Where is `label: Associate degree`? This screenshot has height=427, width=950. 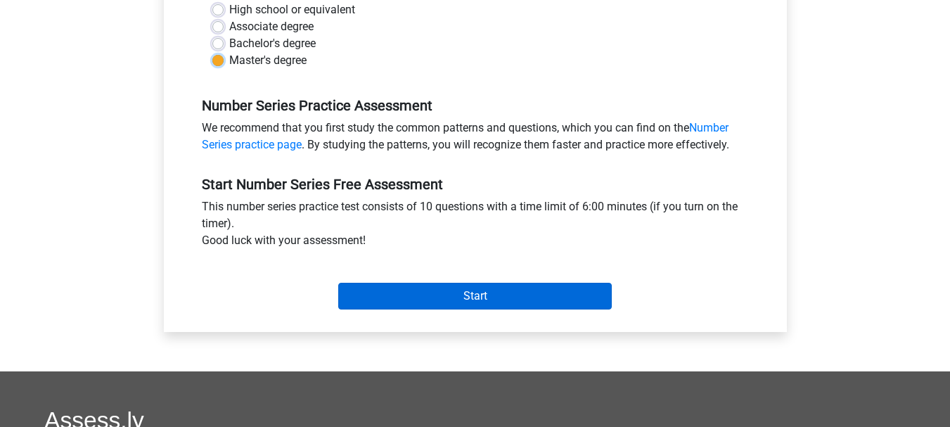 label: Associate degree is located at coordinates (271, 27).